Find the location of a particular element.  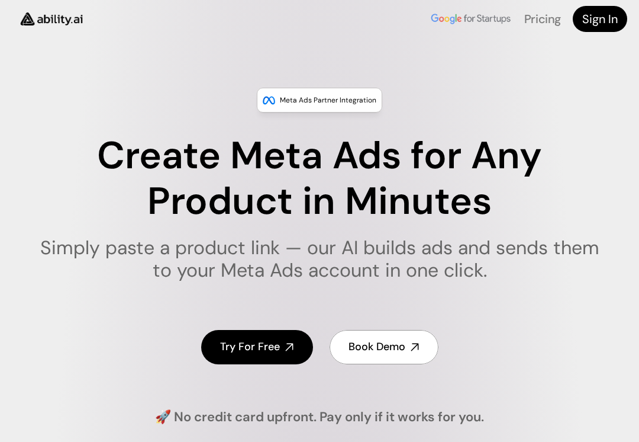

p: Meta Ads Partner Integration is located at coordinates (328, 100).